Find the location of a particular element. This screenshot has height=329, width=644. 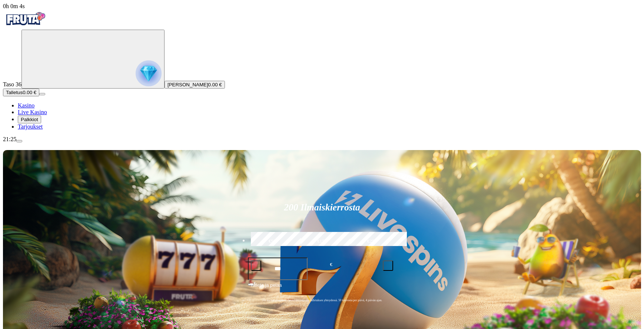

button: Talletusplus icon0.00 € is located at coordinates (21, 92).